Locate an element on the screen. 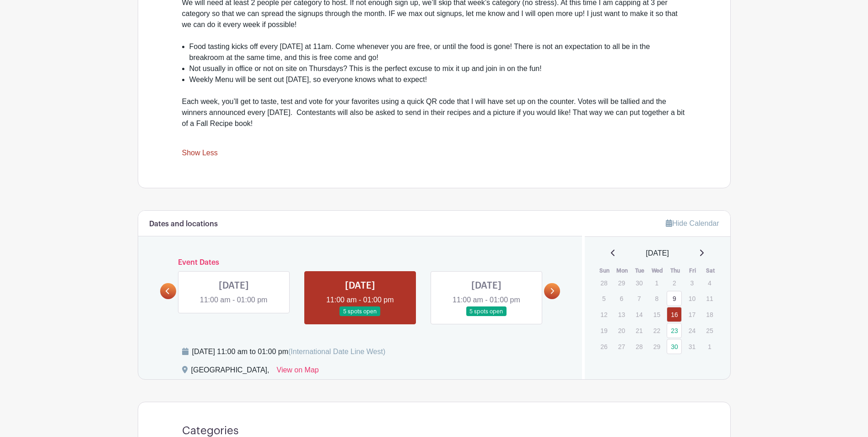 Image resolution: width=868 pixels, height=437 pixels. p: 21 is located at coordinates (639, 330).